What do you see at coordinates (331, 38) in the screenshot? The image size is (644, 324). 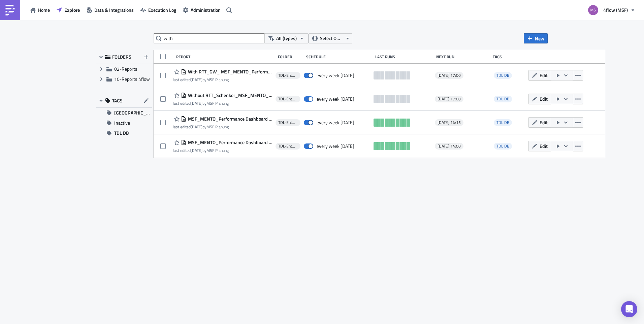 I see `button: Select Owner` at bounding box center [331, 38].